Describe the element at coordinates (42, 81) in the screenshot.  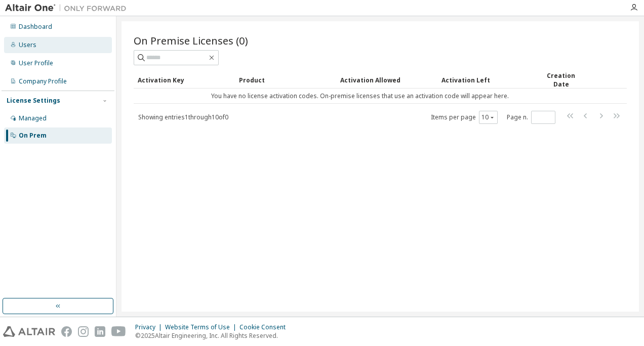
I see `div: Company Profile` at that location.